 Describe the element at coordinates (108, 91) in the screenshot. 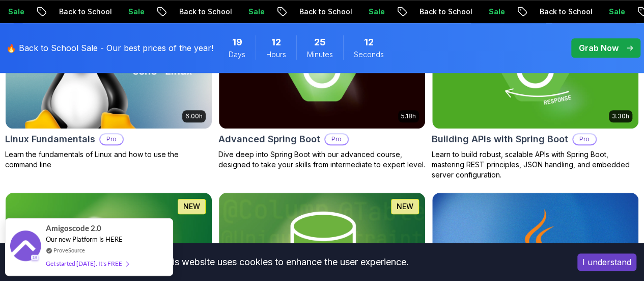

I see `a: Linux Fundamentals card6.00hLinux FundamentalsProLearn the fundamentals of Linux and how to use t...` at that location.